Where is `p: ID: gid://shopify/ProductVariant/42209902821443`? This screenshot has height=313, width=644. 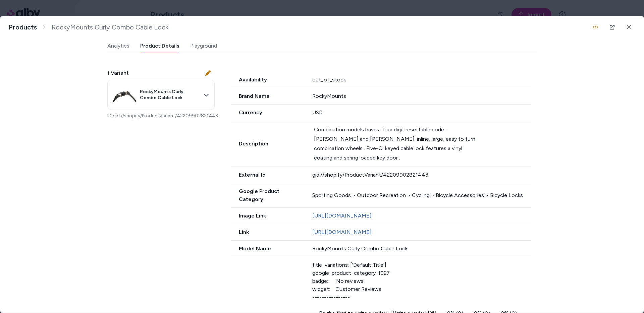 p: ID: gid://shopify/ProductVariant/42209902821443 is located at coordinates (161, 116).